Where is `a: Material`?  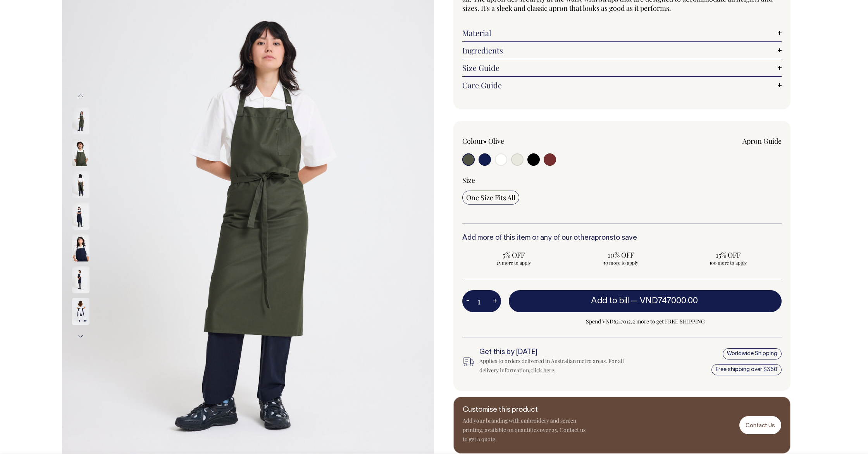
a: Material is located at coordinates (622, 33).